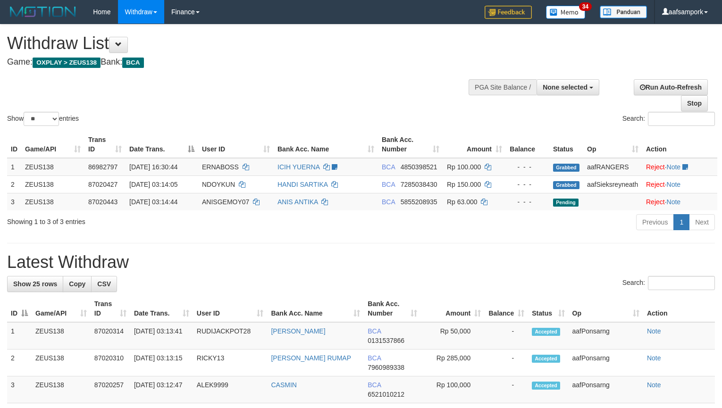 The image size is (722, 408). I want to click on select: Showentries, so click(41, 119).